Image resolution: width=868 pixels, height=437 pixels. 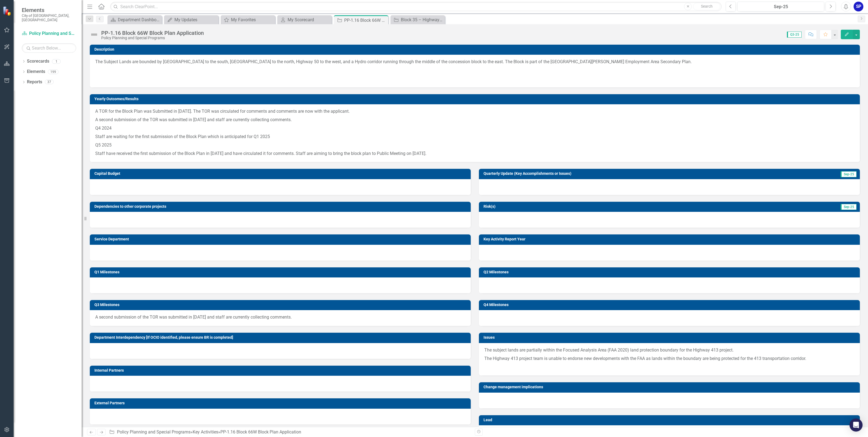 I want to click on div: My Scorecard, so click(x=309, y=19).